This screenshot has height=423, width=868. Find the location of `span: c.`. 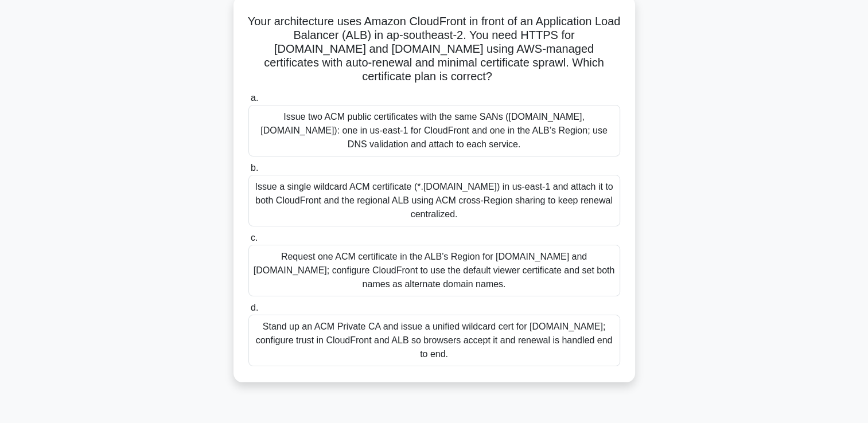

span: c. is located at coordinates (254, 238).